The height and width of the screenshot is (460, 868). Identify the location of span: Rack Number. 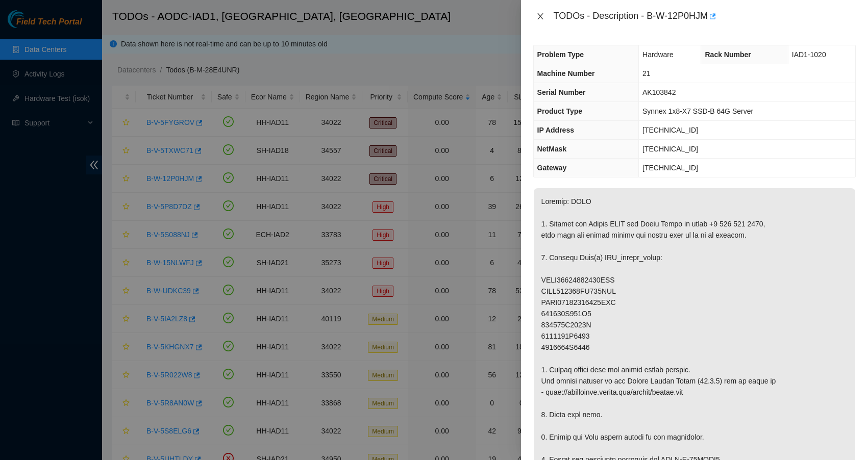
(728, 55).